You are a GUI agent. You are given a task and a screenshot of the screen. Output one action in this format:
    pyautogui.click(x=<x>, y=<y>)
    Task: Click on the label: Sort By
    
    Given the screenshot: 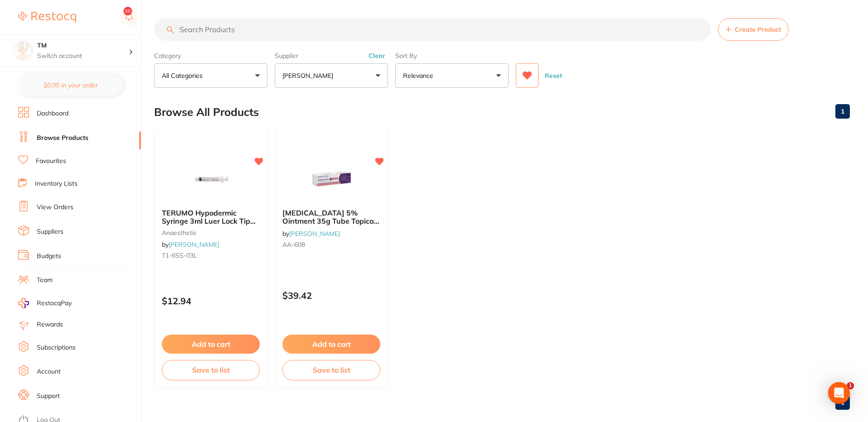 What is the action you would take?
    pyautogui.click(x=452, y=55)
    